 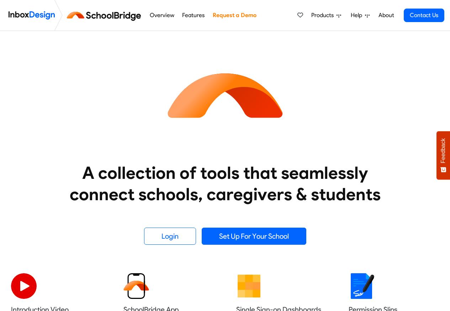 What do you see at coordinates (162, 15) in the screenshot?
I see `a: Overview` at bounding box center [162, 15].